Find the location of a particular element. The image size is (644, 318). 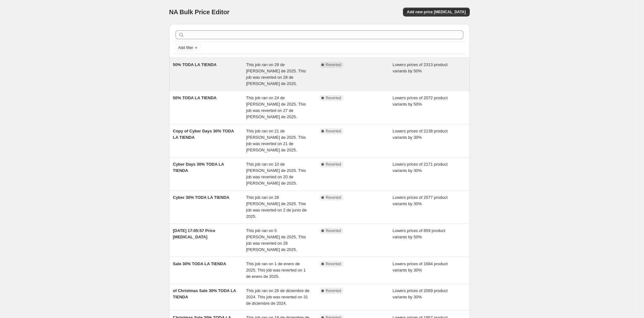

span: of Christmas Sale 30% TODA LA TIENDA is located at coordinates (205, 293).